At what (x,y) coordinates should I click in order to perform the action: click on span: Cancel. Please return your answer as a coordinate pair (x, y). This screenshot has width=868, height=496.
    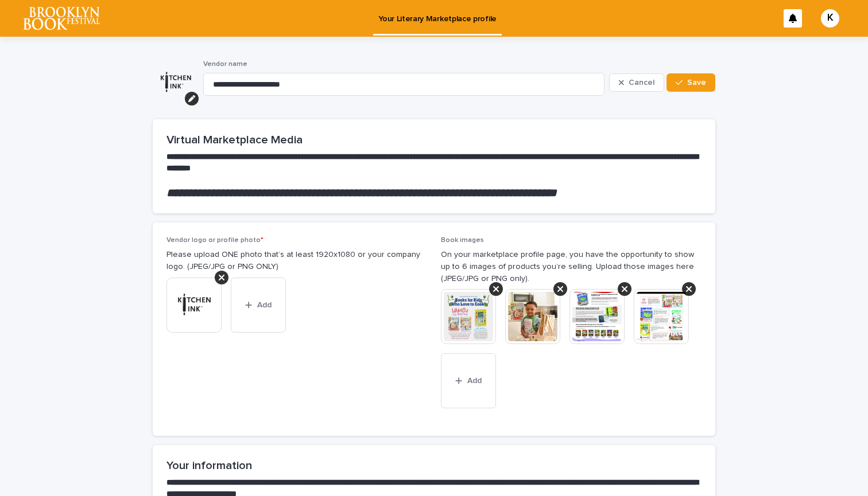
    Looking at the image, I should click on (641, 83).